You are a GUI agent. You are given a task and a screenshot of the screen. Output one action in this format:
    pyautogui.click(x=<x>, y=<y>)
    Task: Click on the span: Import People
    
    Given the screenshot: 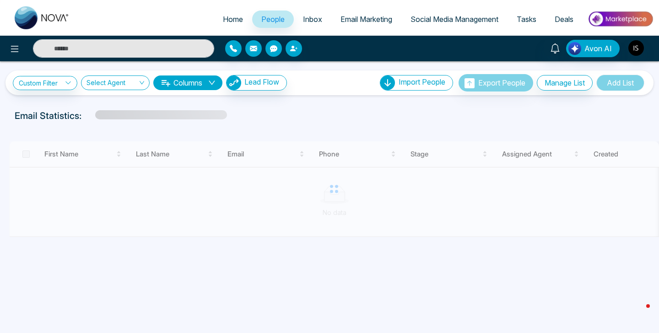 What is the action you would take?
    pyautogui.click(x=422, y=82)
    